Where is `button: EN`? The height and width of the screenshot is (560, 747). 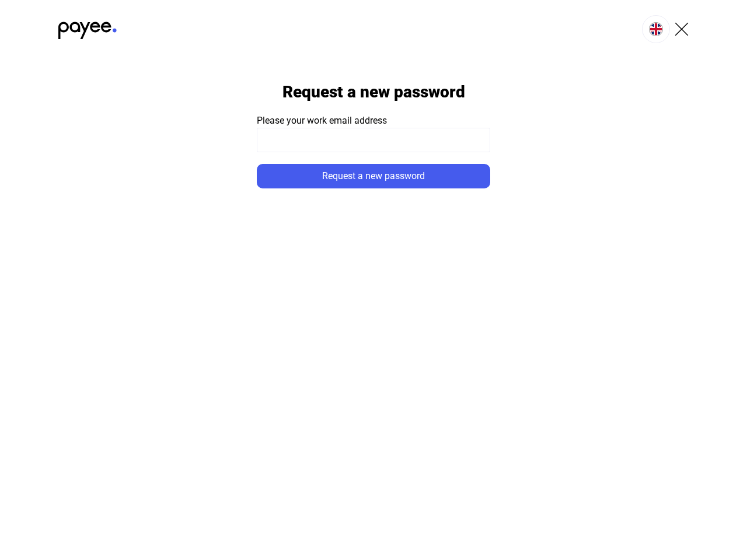 button: EN is located at coordinates (656, 29).